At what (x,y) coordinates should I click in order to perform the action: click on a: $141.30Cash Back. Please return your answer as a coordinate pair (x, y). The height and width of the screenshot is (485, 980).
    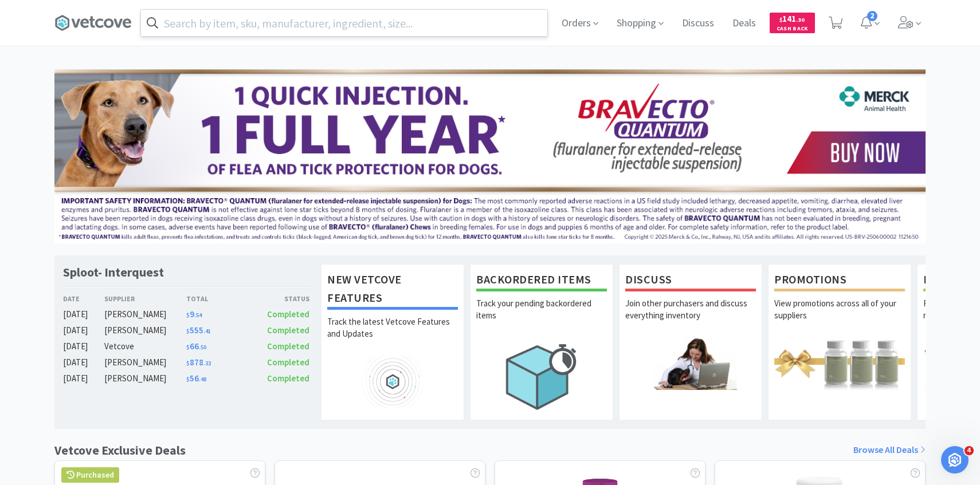
    Looking at the image, I should click on (792, 23).